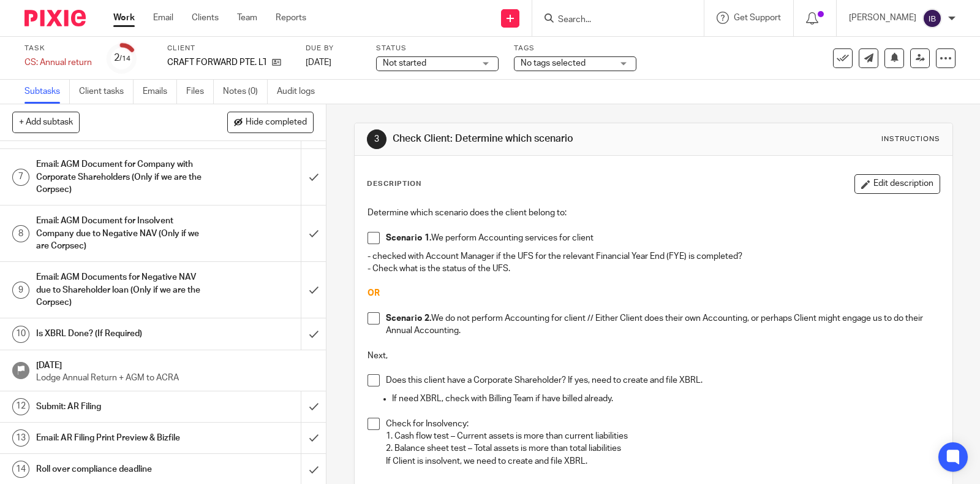 This screenshot has height=484, width=980. Describe the element at coordinates (46, 122) in the screenshot. I see `button: + Add subtask` at that location.